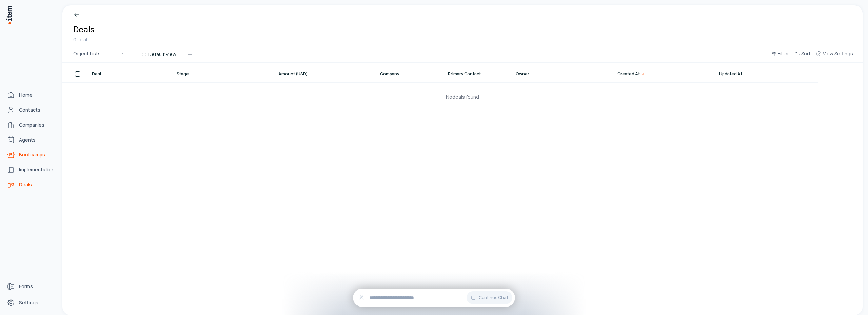 The height and width of the screenshot is (315, 868). What do you see at coordinates (30, 303) in the screenshot?
I see `a: Settings` at bounding box center [30, 303].